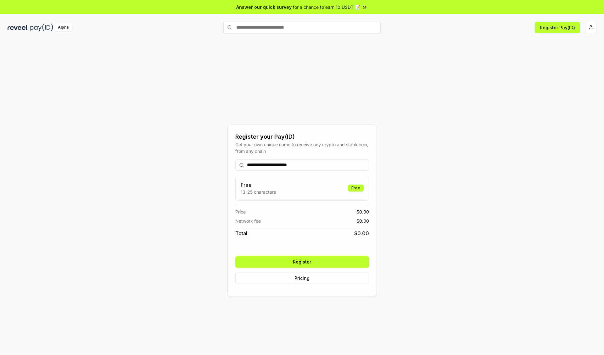 This screenshot has width=604, height=355. What do you see at coordinates (356, 188) in the screenshot?
I see `div: Free` at bounding box center [356, 188].